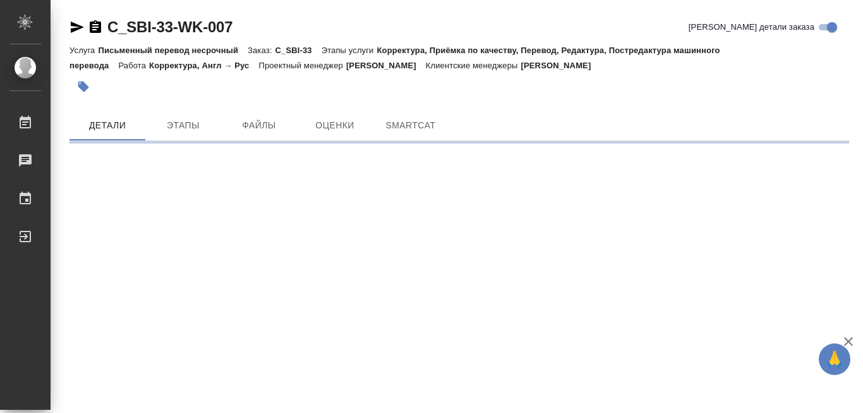 The height and width of the screenshot is (413, 863). I want to click on button: Скопировать ссылку для ЯМессенджера, so click(77, 27).